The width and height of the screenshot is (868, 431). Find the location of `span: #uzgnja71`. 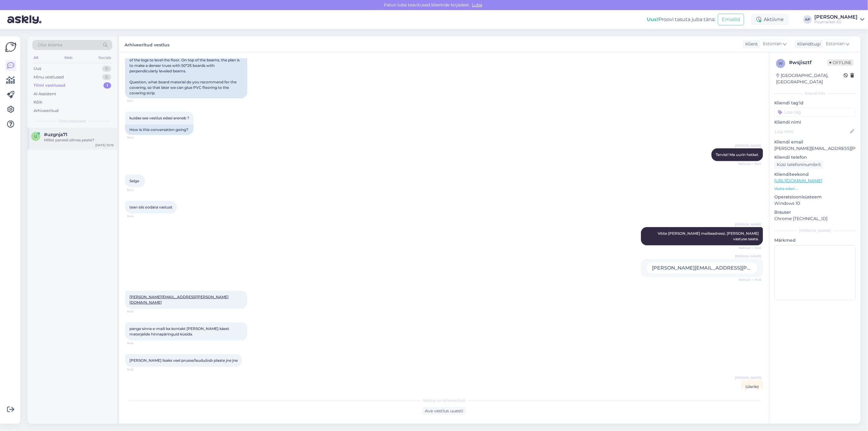

span: #uzgnja71 is located at coordinates (56, 135).